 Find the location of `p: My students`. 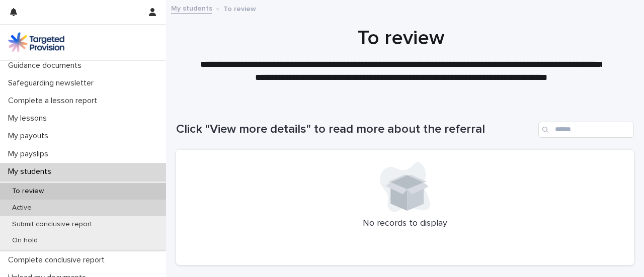

p: My students is located at coordinates (32, 172).